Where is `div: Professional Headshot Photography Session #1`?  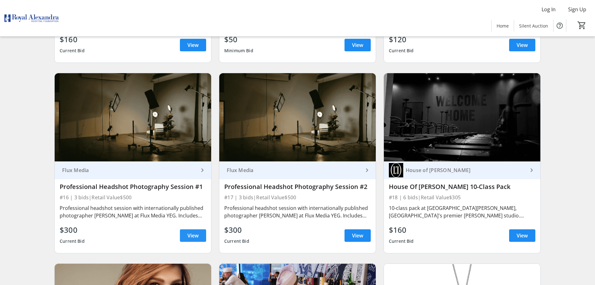 div: Professional Headshot Photography Session #1 is located at coordinates (133, 187).